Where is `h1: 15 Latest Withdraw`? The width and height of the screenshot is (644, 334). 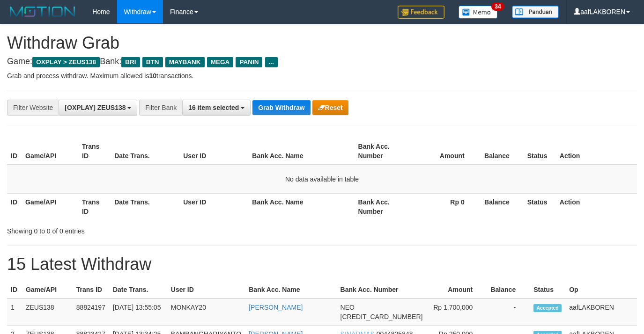
h1: 15 Latest Withdraw is located at coordinates (322, 264).